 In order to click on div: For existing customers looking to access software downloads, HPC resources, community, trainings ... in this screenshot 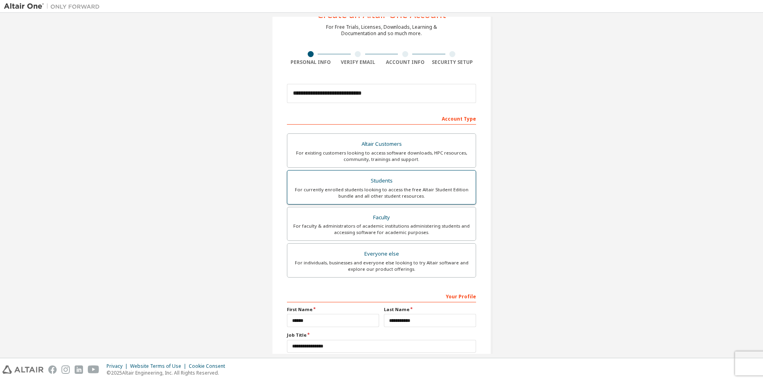, I will do `click(382, 156)`.